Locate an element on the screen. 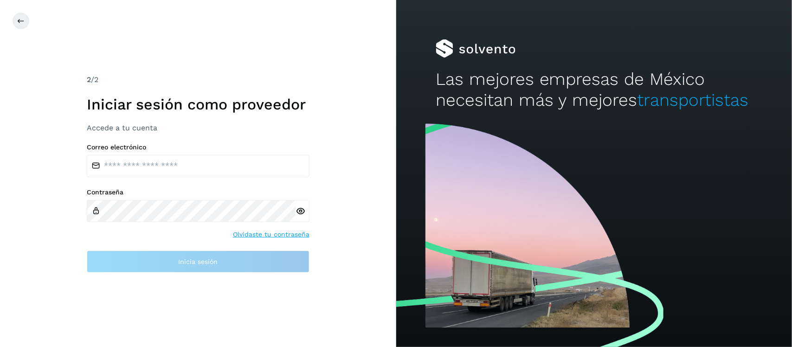  label: Contraseña is located at coordinates (198, 192).